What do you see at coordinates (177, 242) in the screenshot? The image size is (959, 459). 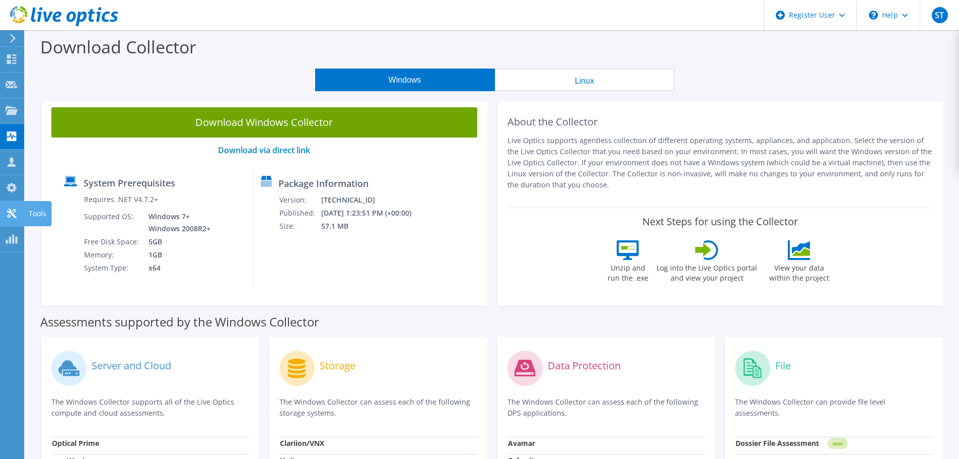 I see `td: 5GB` at bounding box center [177, 242].